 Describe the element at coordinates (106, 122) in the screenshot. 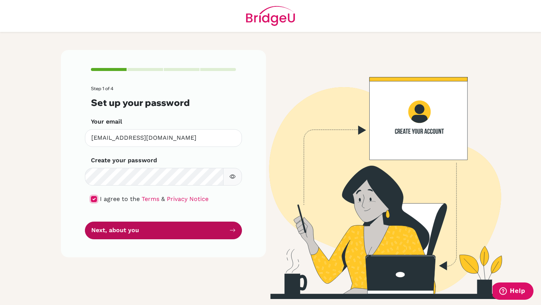

I see `label: Your email` at that location.